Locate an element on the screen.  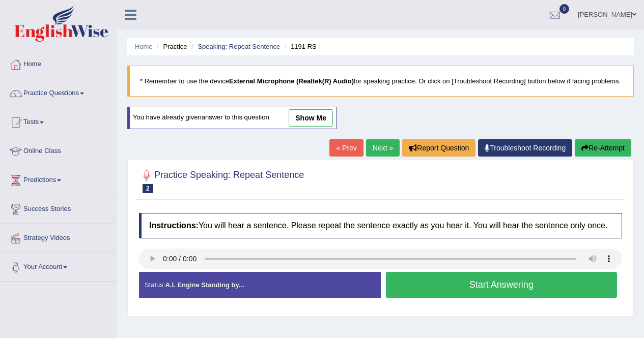
div: You have already given answer to this question is located at coordinates (232, 118).